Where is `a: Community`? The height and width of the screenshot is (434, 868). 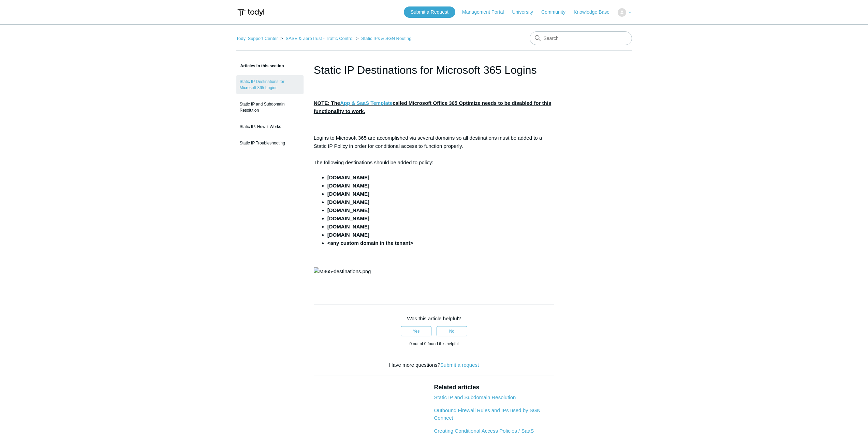
a: Community is located at coordinates (557, 12).